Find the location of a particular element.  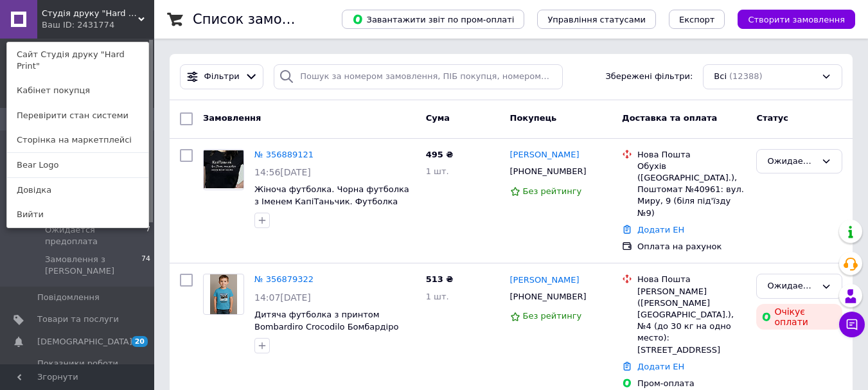

a: Bear Logo is located at coordinates (78, 165).